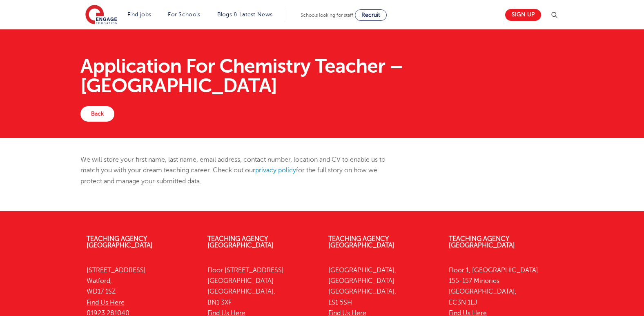 The width and height of the screenshot is (644, 316). What do you see at coordinates (523, 15) in the screenshot?
I see `a: Sign up` at bounding box center [523, 15].